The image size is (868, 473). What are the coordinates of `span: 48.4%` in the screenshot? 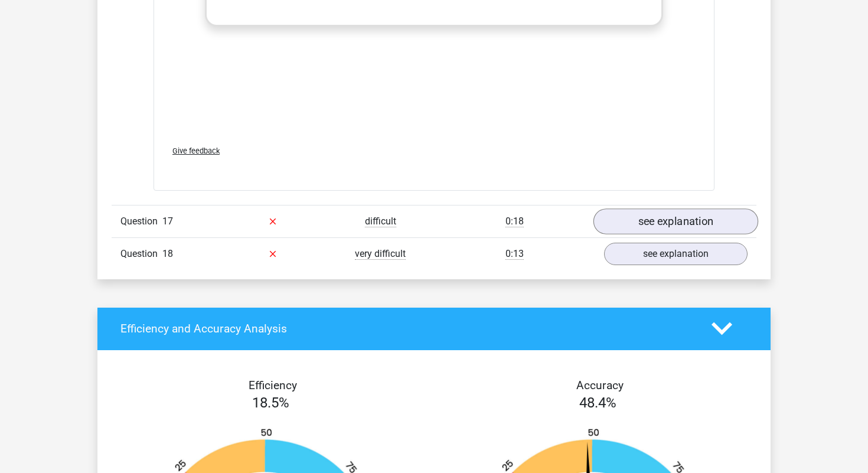 It's located at (597, 403).